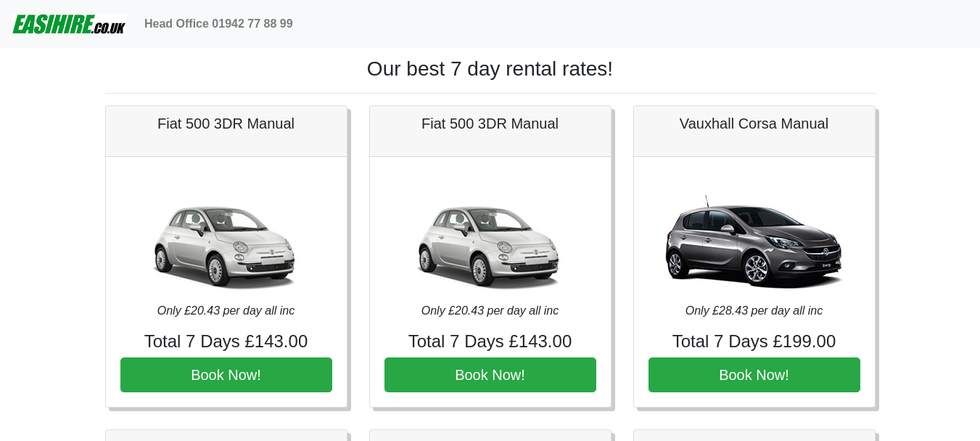 The height and width of the screenshot is (441, 980). What do you see at coordinates (755, 124) in the screenshot?
I see `h5: Vauxhall Corsa Manual` at bounding box center [755, 124].